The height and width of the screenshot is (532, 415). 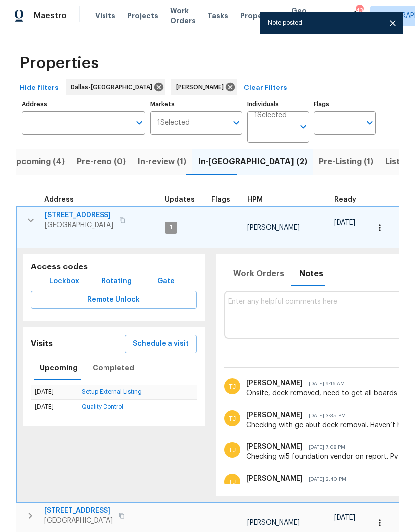 I want to click on span: Upcoming, so click(x=59, y=368).